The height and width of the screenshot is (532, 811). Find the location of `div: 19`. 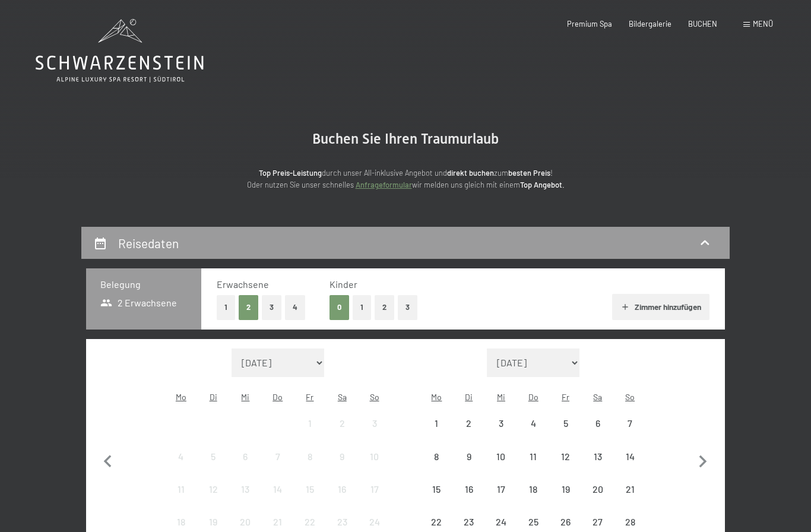

div: 19 is located at coordinates (565, 499).